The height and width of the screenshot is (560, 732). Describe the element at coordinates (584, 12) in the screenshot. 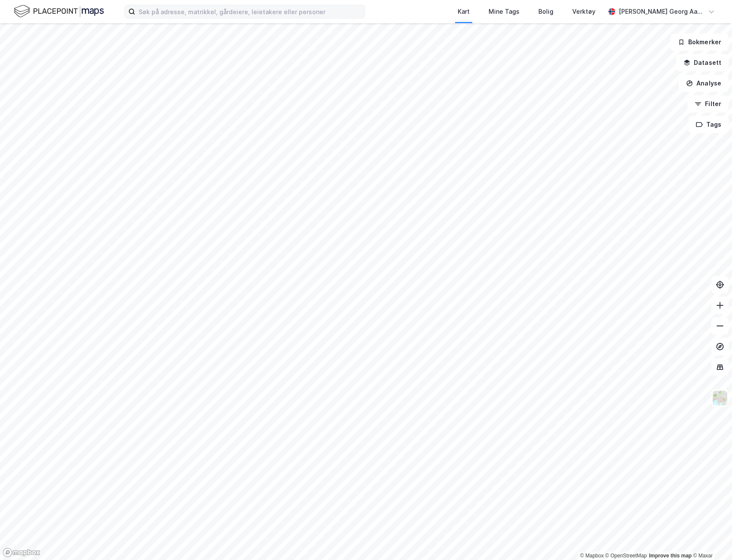

I see `div: Verktøy` at that location.